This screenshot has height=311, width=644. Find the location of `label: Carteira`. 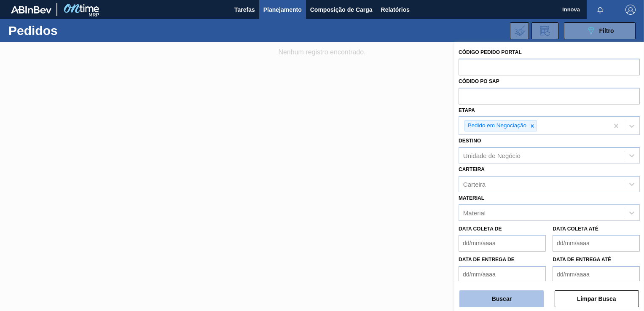

label: Carteira is located at coordinates (472, 169).